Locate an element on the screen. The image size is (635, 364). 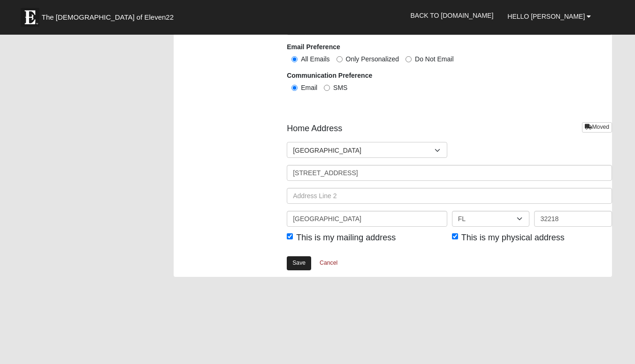
input: All Emails is located at coordinates (294, 59).